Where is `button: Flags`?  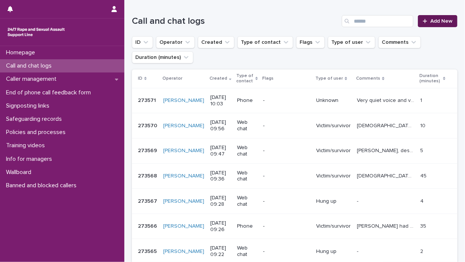 button: Flags is located at coordinates (311, 42).